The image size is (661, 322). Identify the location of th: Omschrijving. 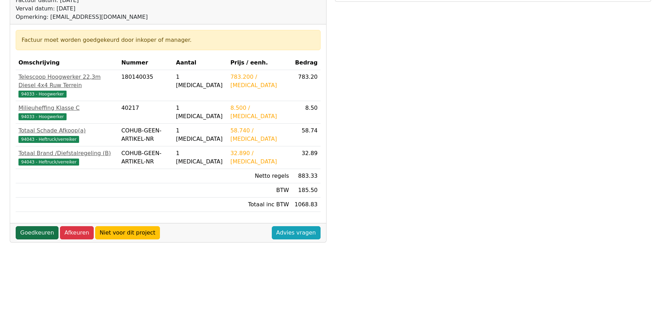
(67, 63).